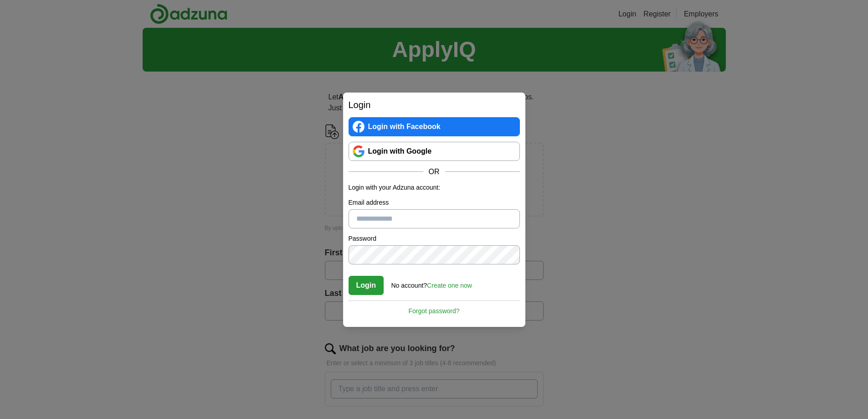  What do you see at coordinates (434, 202) in the screenshot?
I see `label: Email address` at bounding box center [434, 202].